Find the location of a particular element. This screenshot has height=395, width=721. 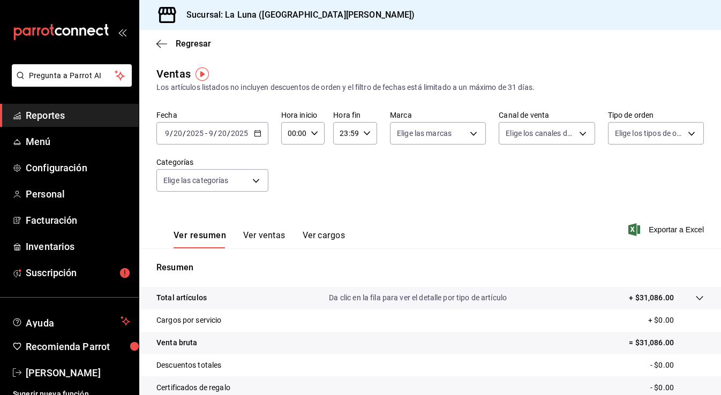

label: Hora fin is located at coordinates (355, 115).